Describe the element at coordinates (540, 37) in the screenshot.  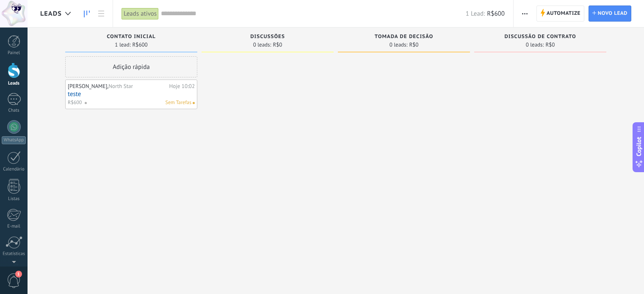
I see `div: Discussão de contrato` at that location.